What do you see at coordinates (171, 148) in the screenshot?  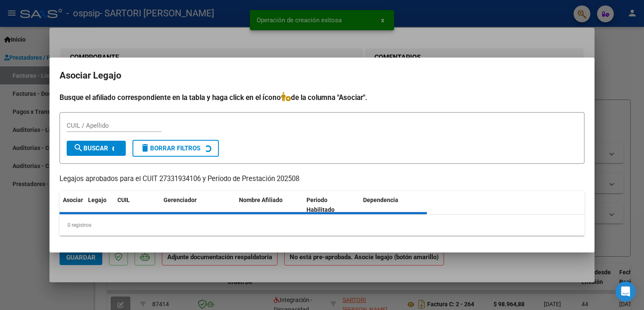 I see `span: Borrar Filtros` at bounding box center [171, 148].